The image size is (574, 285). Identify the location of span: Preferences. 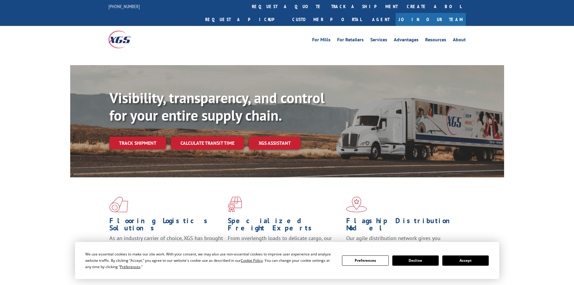
(130, 266).